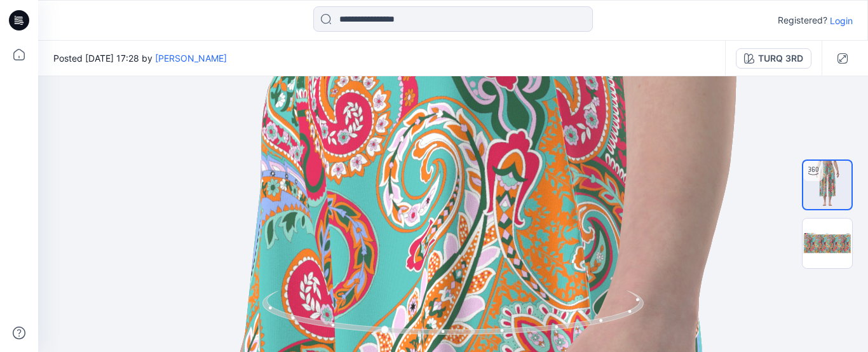 The image size is (868, 352). I want to click on img: RP2640 TURQ 3RD, so click(828, 243).